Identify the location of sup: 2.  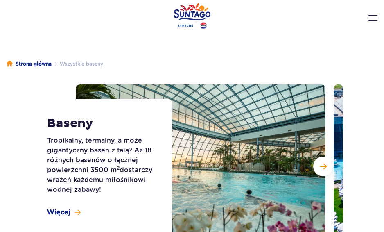
(118, 167).